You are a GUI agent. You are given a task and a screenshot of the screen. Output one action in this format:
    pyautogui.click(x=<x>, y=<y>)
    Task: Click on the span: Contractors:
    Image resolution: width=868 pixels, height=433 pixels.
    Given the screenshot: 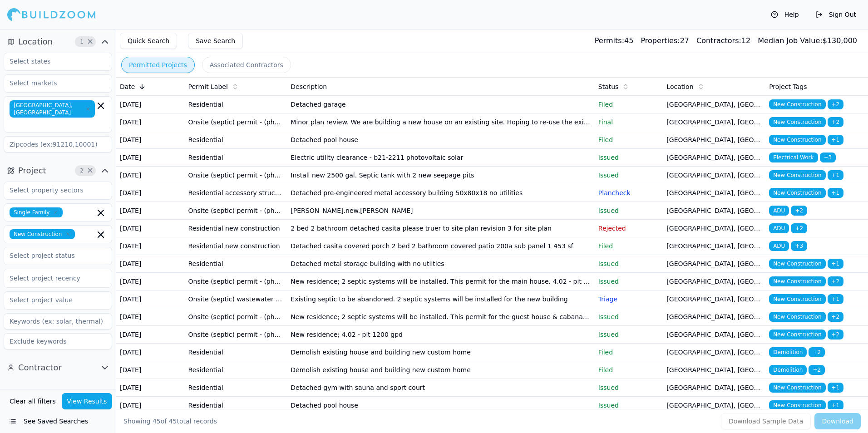 What is the action you would take?
    pyautogui.click(x=719, y=40)
    